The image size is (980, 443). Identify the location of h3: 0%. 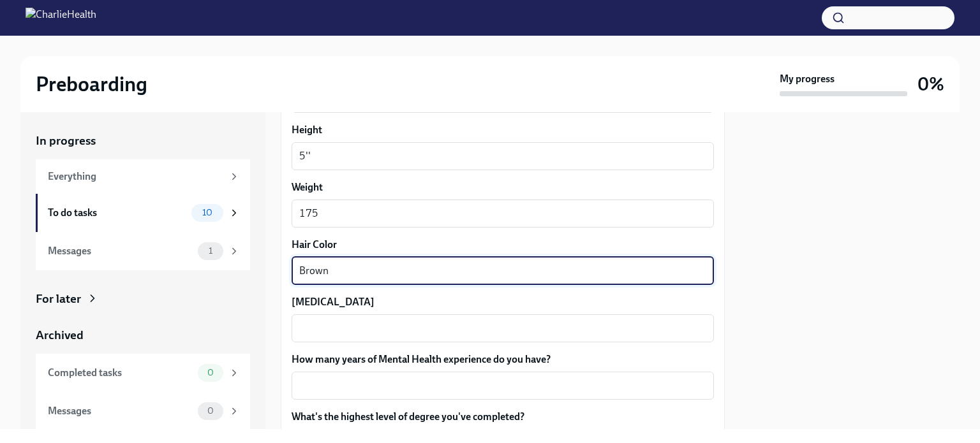
(931, 84).